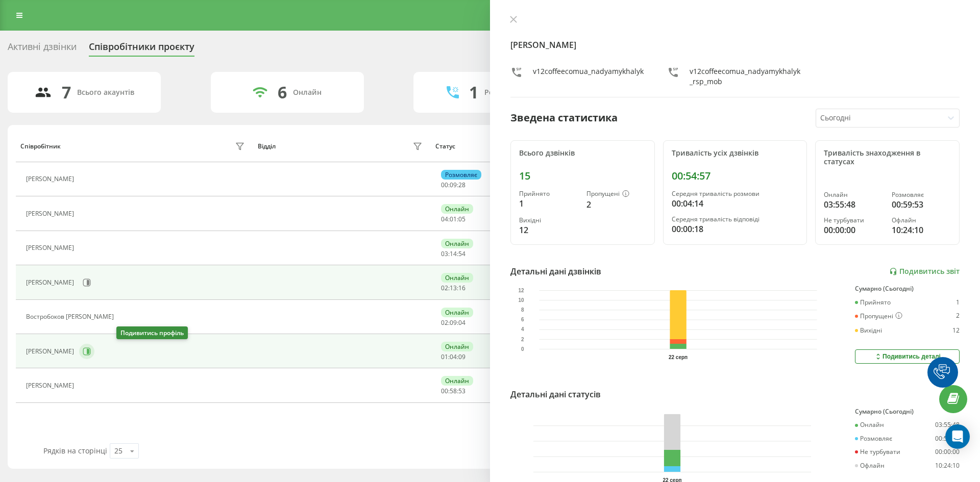 Image resolution: width=980 pixels, height=482 pixels. What do you see at coordinates (523, 329) in the screenshot?
I see `text: 4` at bounding box center [523, 329].